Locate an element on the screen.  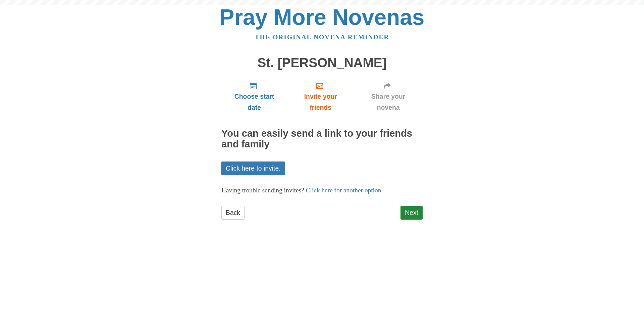
a: Pray More Novenas is located at coordinates (322, 17).